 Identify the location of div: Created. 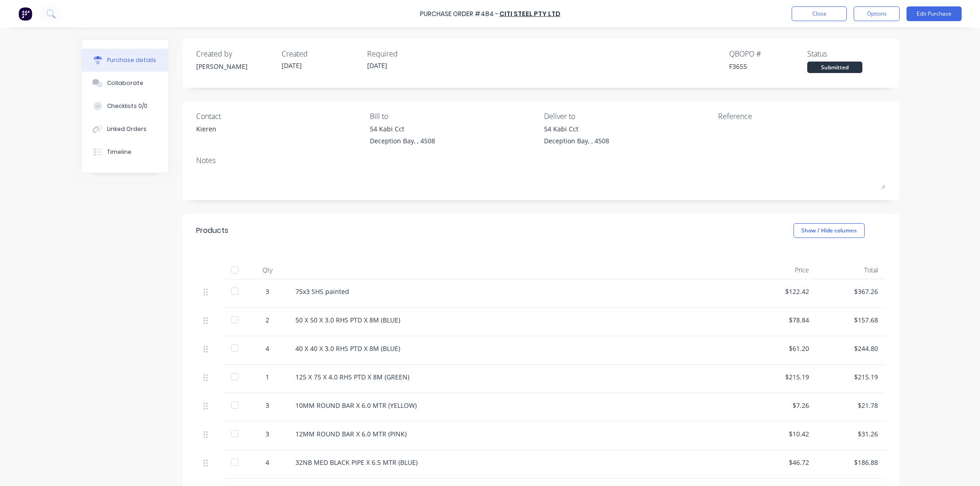
(321, 54).